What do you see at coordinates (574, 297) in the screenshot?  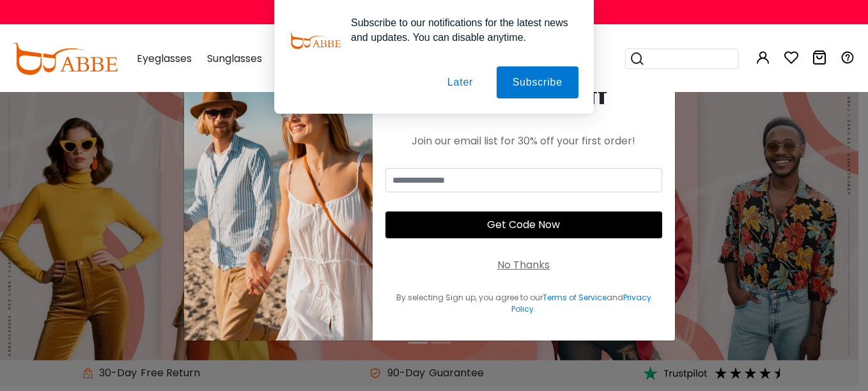 I see `a: Terms of Service` at bounding box center [574, 297].